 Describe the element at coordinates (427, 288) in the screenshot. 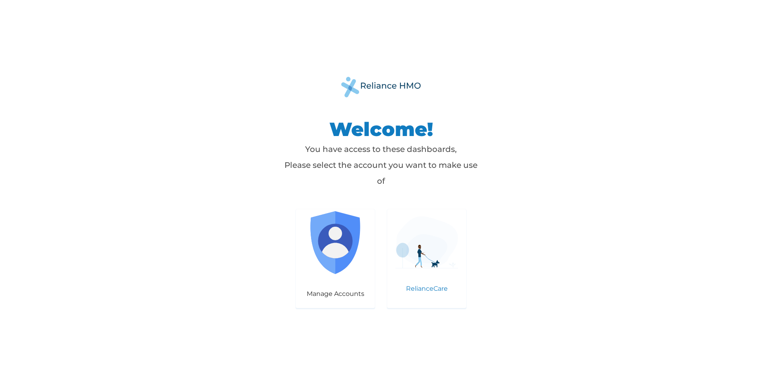

I see `p: RelianceCare` at that location.